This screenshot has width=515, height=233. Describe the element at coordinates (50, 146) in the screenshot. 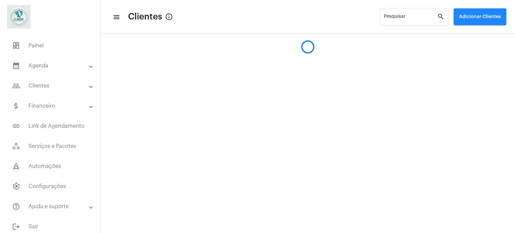

I see `span: Serviços e Pacotes` at that location.